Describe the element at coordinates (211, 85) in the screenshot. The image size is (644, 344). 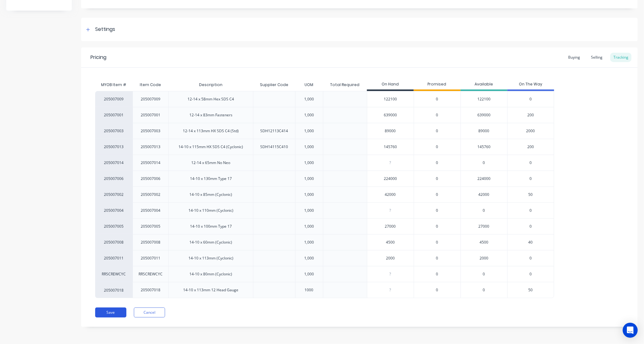
I see `div: Description` at that location.